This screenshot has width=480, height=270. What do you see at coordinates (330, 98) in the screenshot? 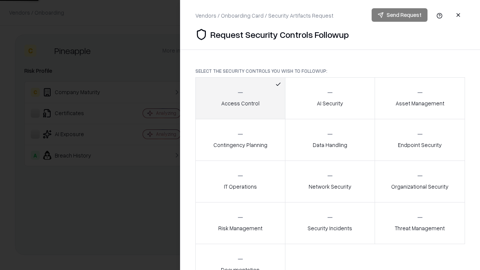
I see `button: AI Security` at bounding box center [330, 98].